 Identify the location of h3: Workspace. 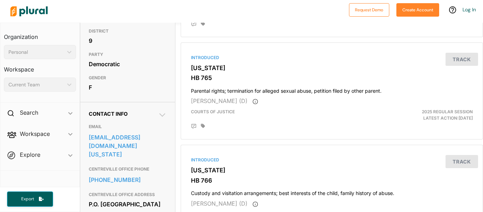
(40, 67).